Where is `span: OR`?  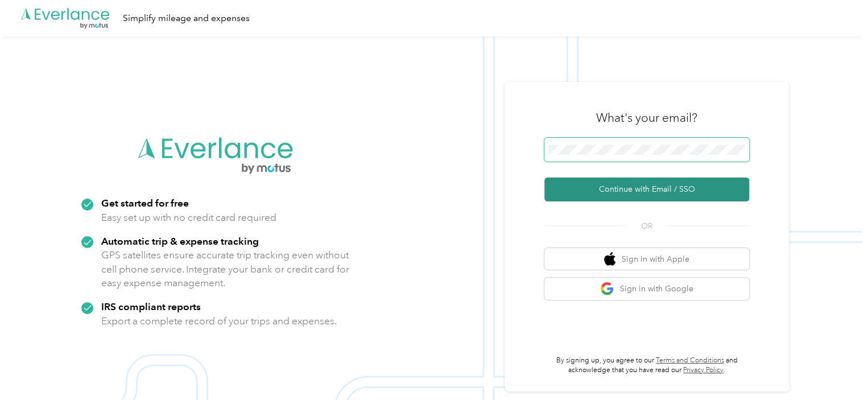 span: OR is located at coordinates (647, 226).